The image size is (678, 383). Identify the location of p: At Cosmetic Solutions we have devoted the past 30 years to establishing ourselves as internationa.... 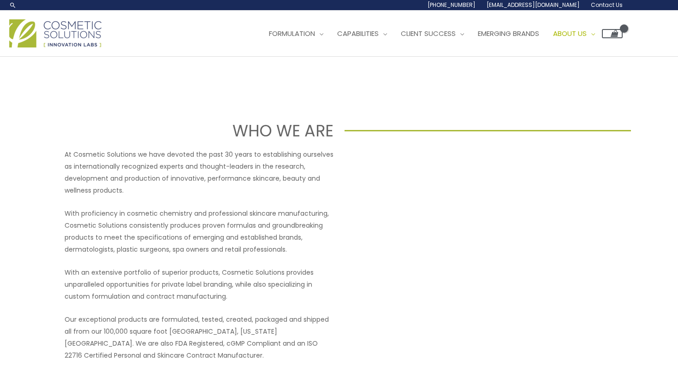
(199, 172).